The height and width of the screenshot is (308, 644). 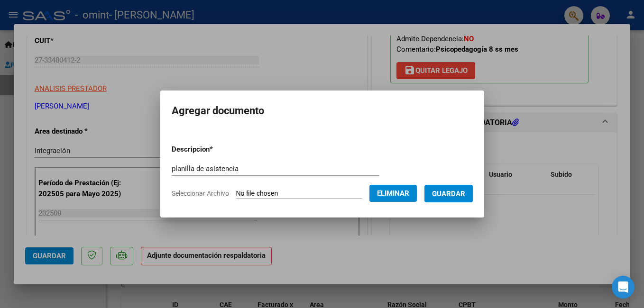 I want to click on span: Guardar, so click(x=448, y=194).